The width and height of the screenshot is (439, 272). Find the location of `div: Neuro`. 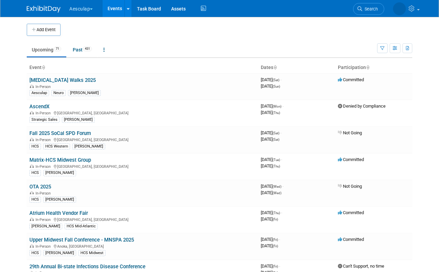

div: Neuro is located at coordinates (59, 93).